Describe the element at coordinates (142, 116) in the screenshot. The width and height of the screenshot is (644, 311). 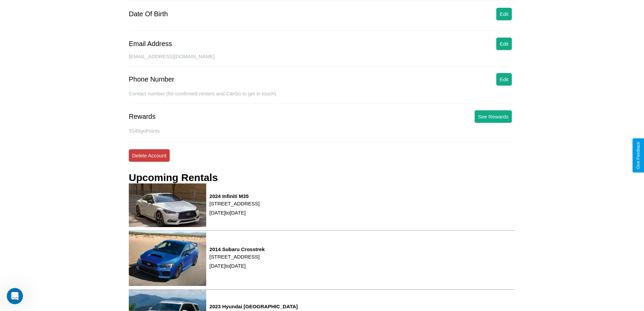
I see `div: Rewards` at that location.